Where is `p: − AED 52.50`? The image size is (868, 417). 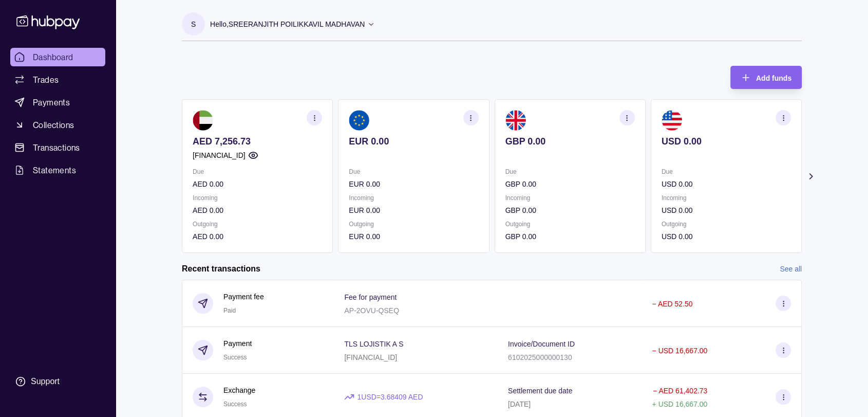 p: − AED 52.50 is located at coordinates (671, 303).